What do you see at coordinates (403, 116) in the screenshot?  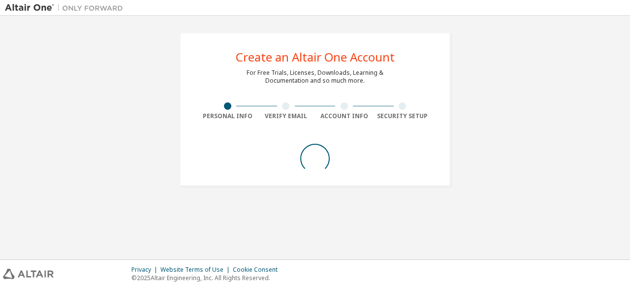 I see `div: Security Setup` at bounding box center [403, 116].